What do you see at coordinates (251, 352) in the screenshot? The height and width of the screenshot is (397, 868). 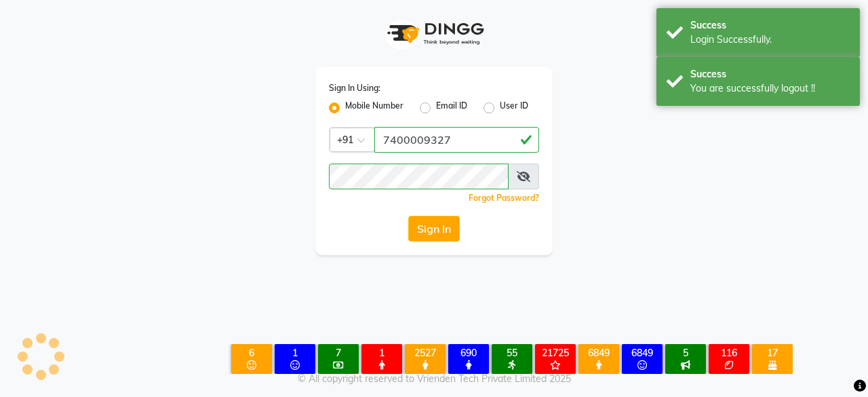 I see `div: 6` at bounding box center [251, 352].